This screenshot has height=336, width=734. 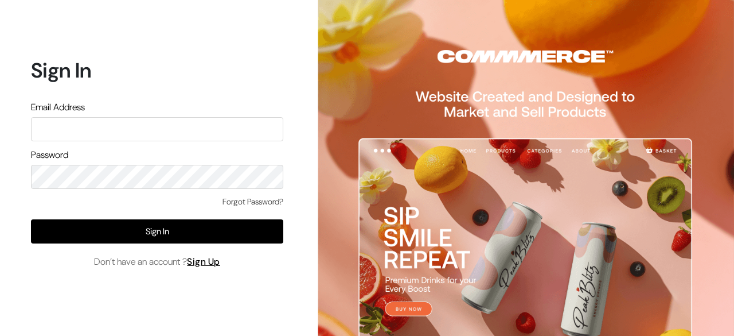 I want to click on a: Forgot Password?, so click(x=253, y=201).